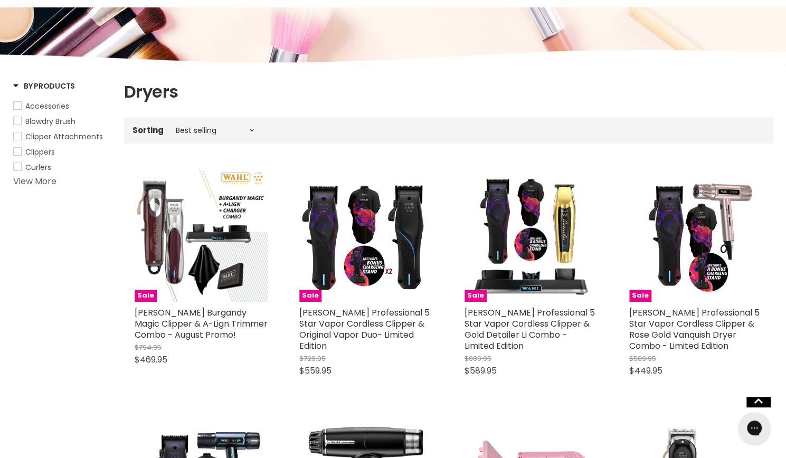 The image size is (786, 458). Describe the element at coordinates (148, 130) in the screenshot. I see `label: Sorting` at that location.